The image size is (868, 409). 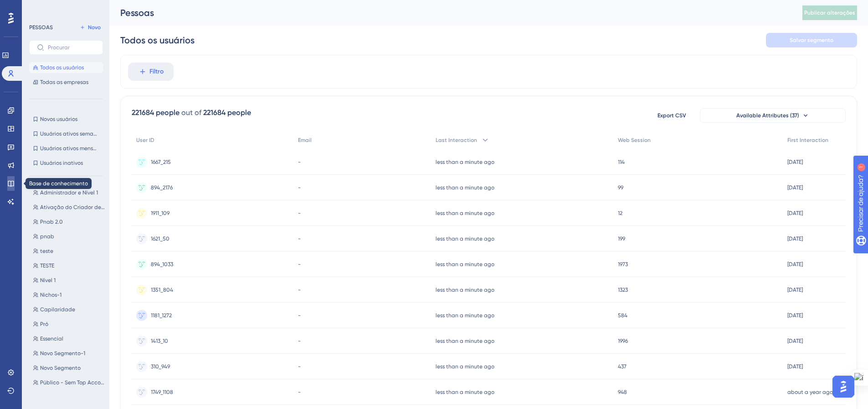 I want to click on font: Pnab 2.0, so click(x=52, y=221).